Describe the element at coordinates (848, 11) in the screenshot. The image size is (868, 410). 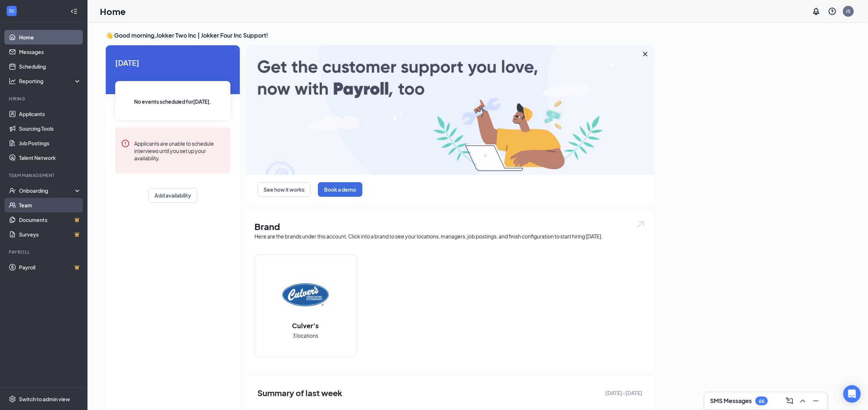
I see `div: JS` at that location.